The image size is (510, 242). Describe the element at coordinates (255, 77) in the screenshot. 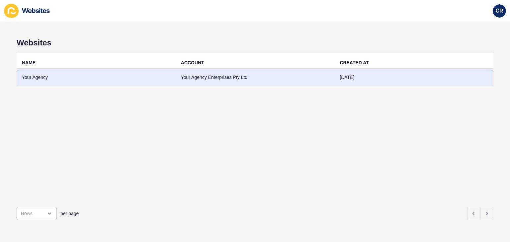

I see `td: Your Agency Enterprises Pty Ltd` at that location.